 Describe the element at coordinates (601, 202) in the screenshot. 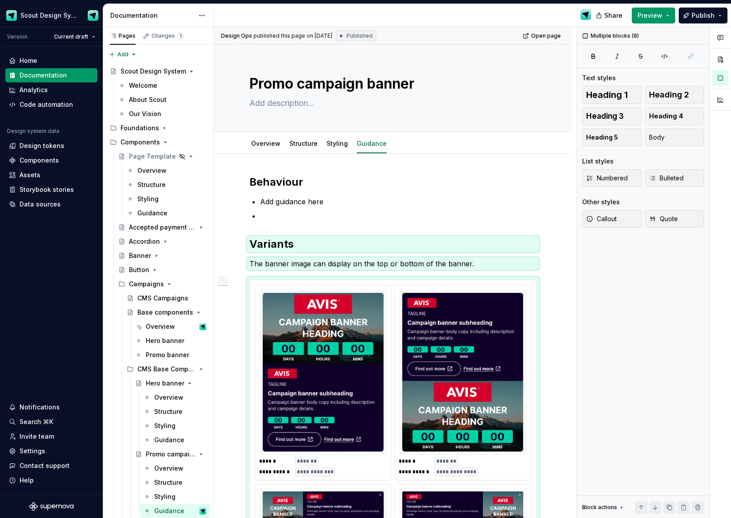

I see `div: Other styles` at that location.